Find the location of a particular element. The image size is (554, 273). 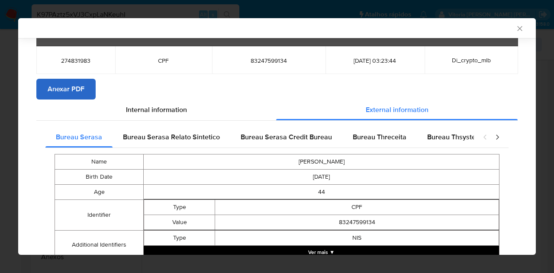

button: Expand array is located at coordinates (321, 252).